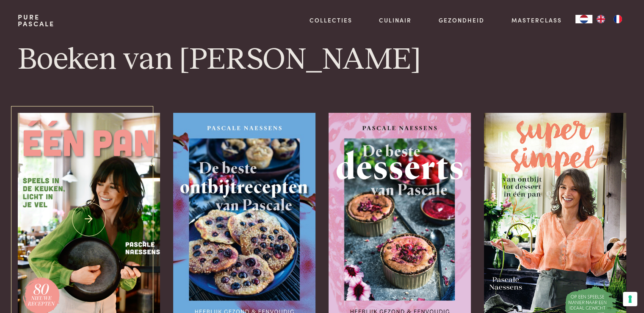 This screenshot has height=313, width=644. Describe the element at coordinates (36, 21) in the screenshot. I see `a: PurePascale` at that location.